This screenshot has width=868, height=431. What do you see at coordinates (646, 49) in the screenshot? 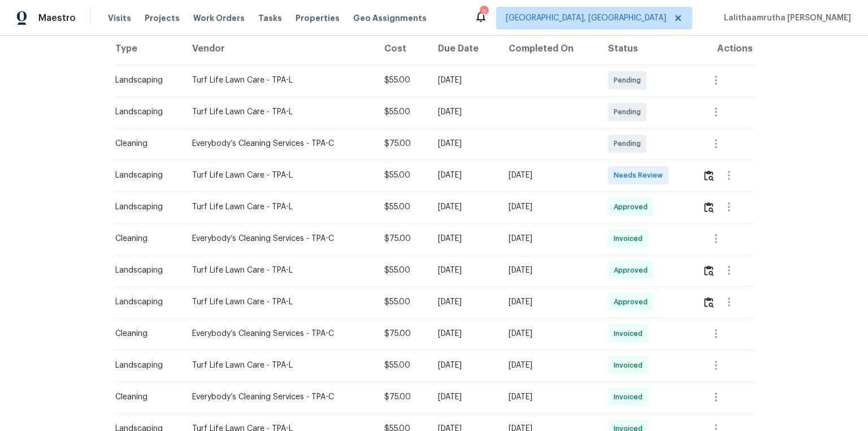
I see `th: Status` at bounding box center [646, 49].